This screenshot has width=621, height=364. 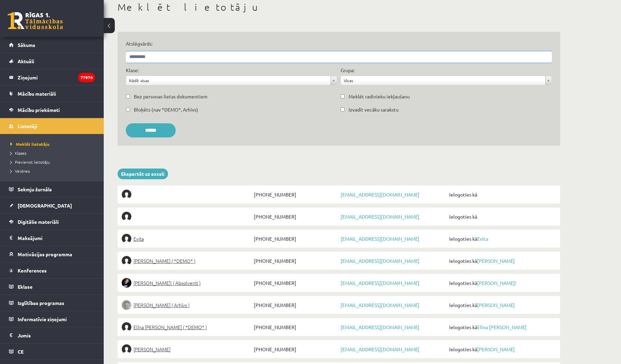 I want to click on label: Bez personas lietas dokumentiem, so click(x=171, y=96).